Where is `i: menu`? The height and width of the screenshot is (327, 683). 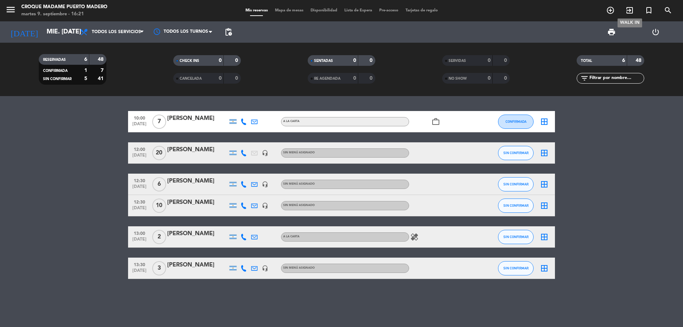 i: menu is located at coordinates (11, 10).